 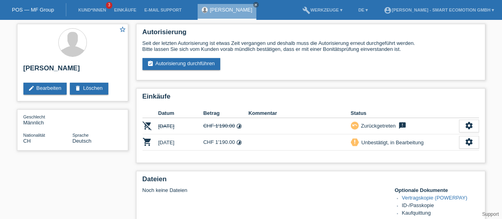 What do you see at coordinates (434, 197) in the screenshot?
I see `a: Vertragskopie (POWERPAY)` at bounding box center [434, 197].